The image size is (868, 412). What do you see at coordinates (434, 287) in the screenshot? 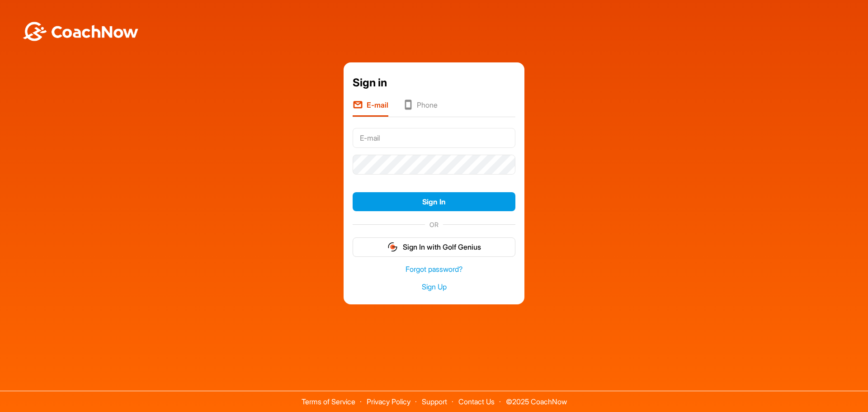
I see `a: Sign Up` at bounding box center [434, 287].